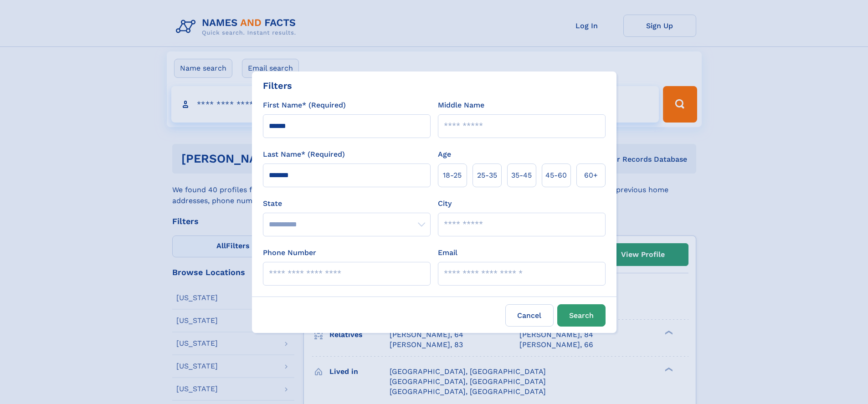 This screenshot has width=868, height=404. What do you see at coordinates (304, 154) in the screenshot?
I see `label: Last Name* (Required)` at bounding box center [304, 154].